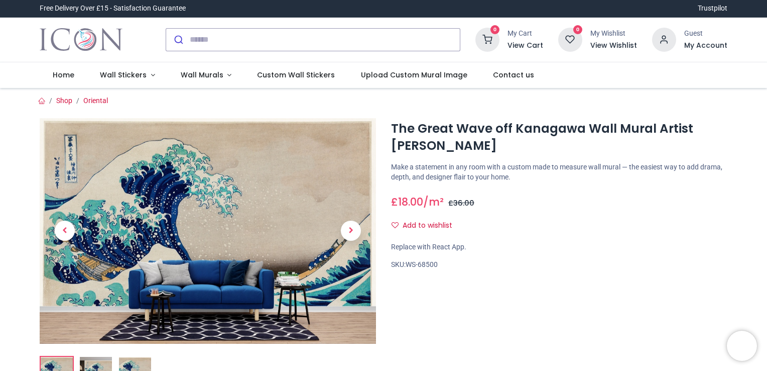 This screenshot has height=371, width=767. What do you see at coordinates (426, 225) in the screenshot?
I see `button: Add to wishlistAdd to wishlist` at bounding box center [426, 225].